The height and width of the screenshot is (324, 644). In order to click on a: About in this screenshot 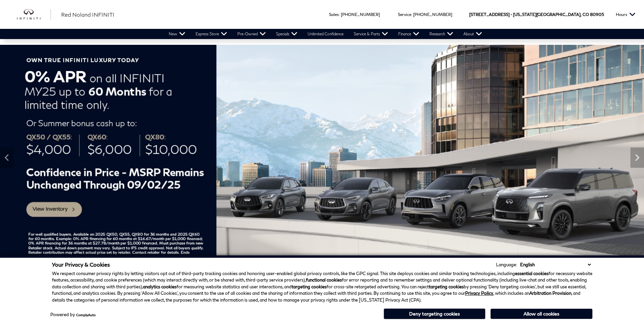, I will do `click(472, 34)`.